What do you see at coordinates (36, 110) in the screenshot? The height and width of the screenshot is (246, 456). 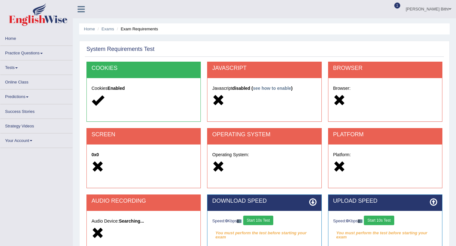 I see `a: Success Stories` at bounding box center [36, 110].